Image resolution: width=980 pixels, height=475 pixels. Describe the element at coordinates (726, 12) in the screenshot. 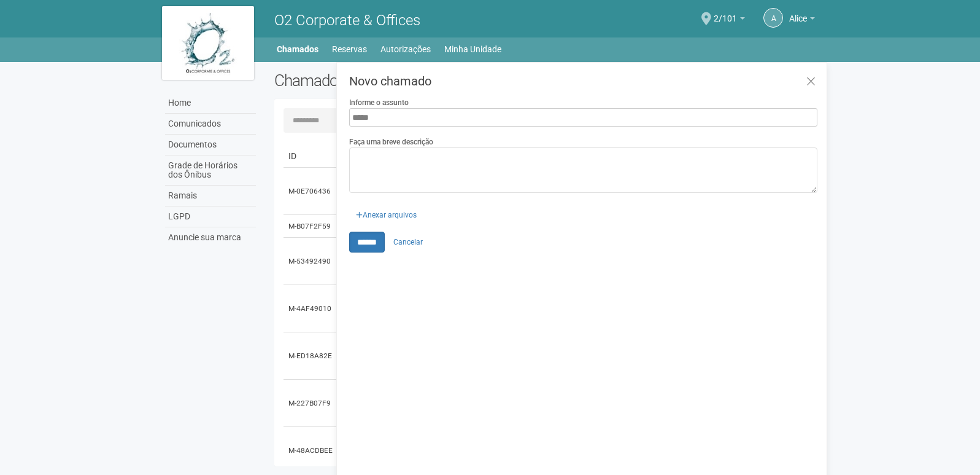

I see `span: 2/101` at that location.